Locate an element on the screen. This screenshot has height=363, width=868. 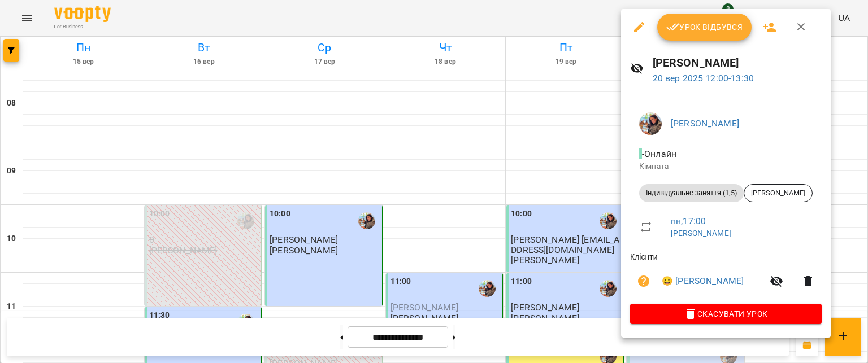
span: Скасувати Урок is located at coordinates (726, 314).